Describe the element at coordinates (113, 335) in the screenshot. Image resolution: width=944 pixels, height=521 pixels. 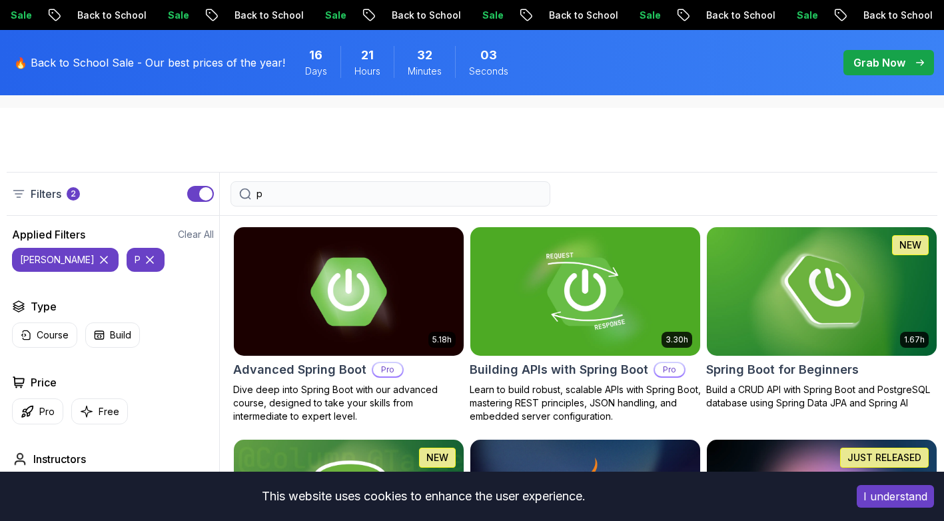
I see `button: Build` at that location.